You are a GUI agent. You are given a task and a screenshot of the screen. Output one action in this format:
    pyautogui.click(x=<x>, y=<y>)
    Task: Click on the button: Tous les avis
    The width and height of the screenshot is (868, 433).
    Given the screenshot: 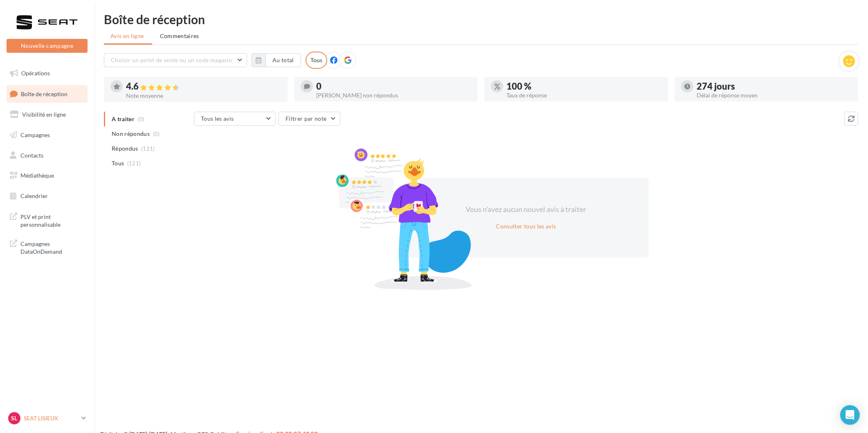 What is the action you would take?
    pyautogui.click(x=235, y=118)
    